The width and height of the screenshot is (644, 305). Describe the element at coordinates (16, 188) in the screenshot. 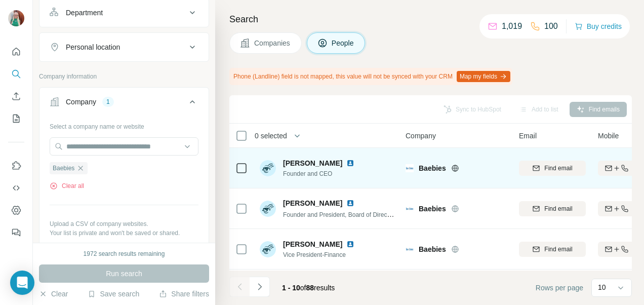

I see `button: Use Surfe API` at that location.